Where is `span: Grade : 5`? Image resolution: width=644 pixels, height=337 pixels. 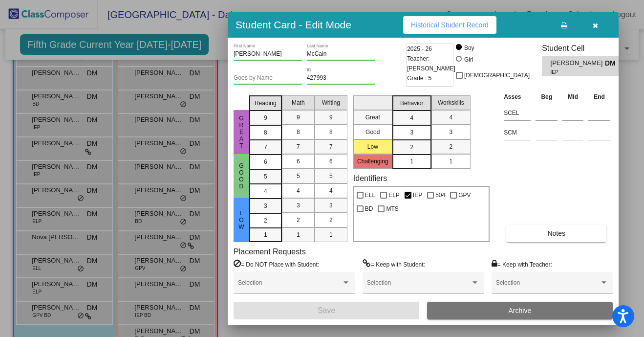 span: Grade : 5 is located at coordinates (420, 78).